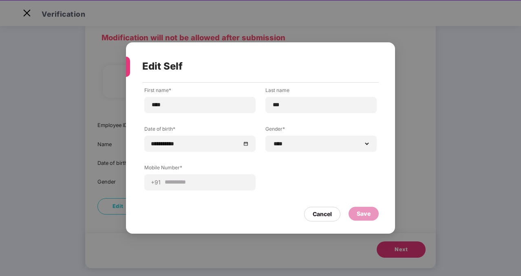 The width and height of the screenshot is (521, 276). Describe the element at coordinates (321, 92) in the screenshot. I see `label: Last name` at that location.